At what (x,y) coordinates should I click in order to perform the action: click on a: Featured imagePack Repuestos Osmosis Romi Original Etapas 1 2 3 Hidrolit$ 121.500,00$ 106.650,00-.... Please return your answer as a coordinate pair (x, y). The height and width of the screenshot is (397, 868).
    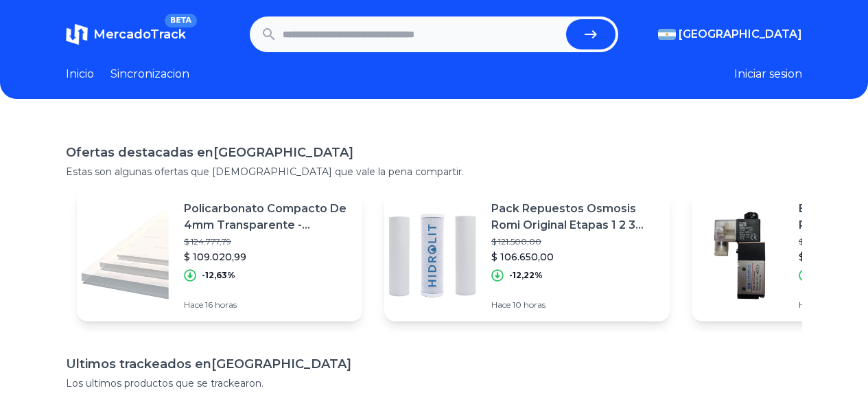
    Looking at the image, I should click on (527, 255).